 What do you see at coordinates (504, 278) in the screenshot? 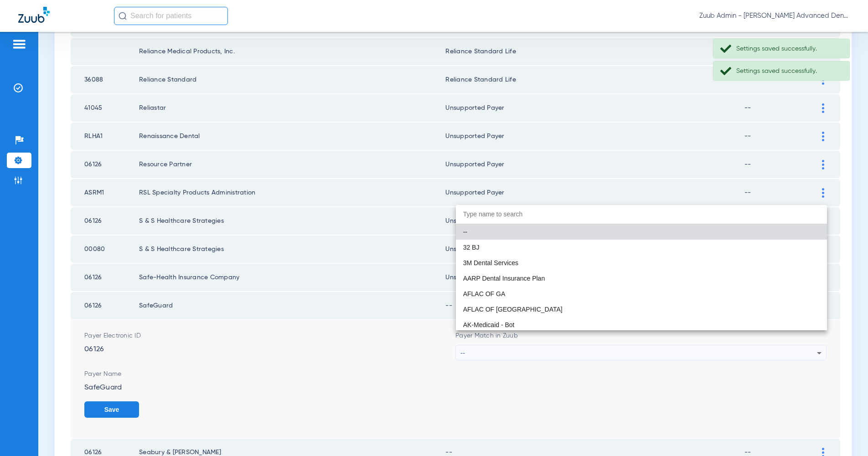
I see `span: AARP Dental Insurance Plan` at bounding box center [504, 278].